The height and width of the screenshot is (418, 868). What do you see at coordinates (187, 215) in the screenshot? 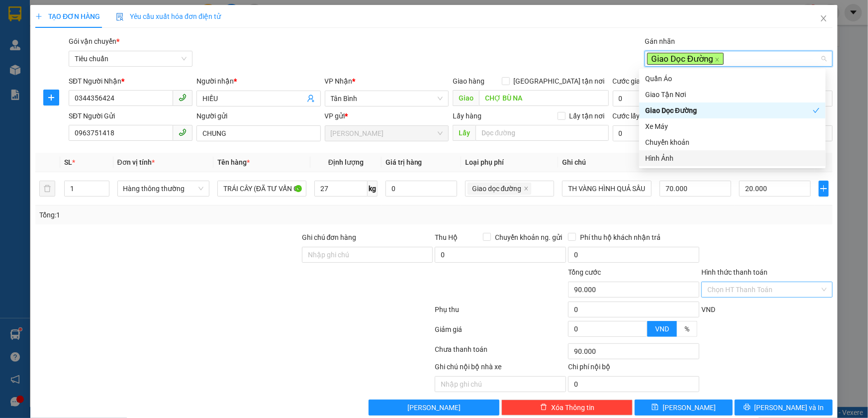
I see `div: Tổng: 1` at bounding box center [187, 215].